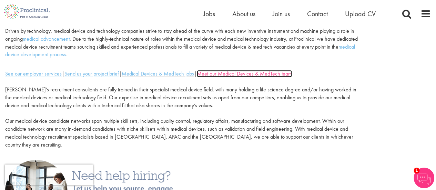  Describe the element at coordinates (360, 14) in the screenshot. I see `a: Upload CV` at that location.